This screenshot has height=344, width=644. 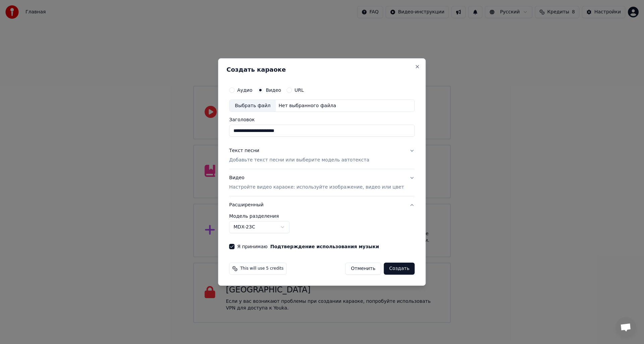 I want to click on button: Отменить, so click(x=363, y=268).